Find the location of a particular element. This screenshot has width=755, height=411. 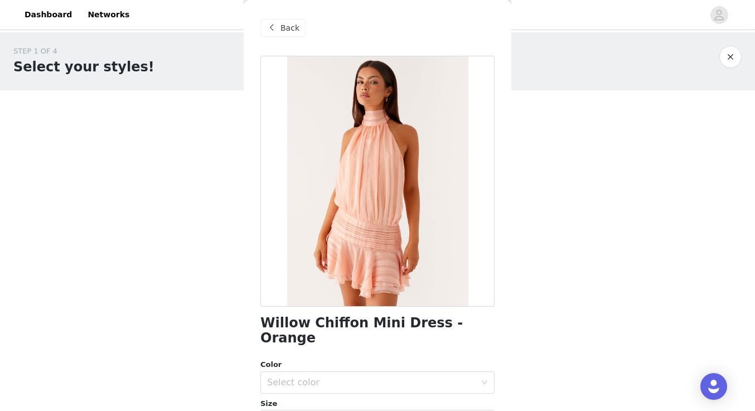

span: Back is located at coordinates (290, 28).